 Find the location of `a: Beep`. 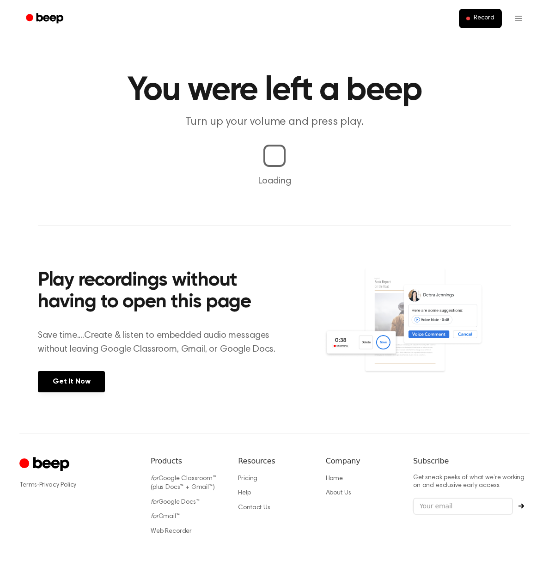

a: Beep is located at coordinates (45, 19).